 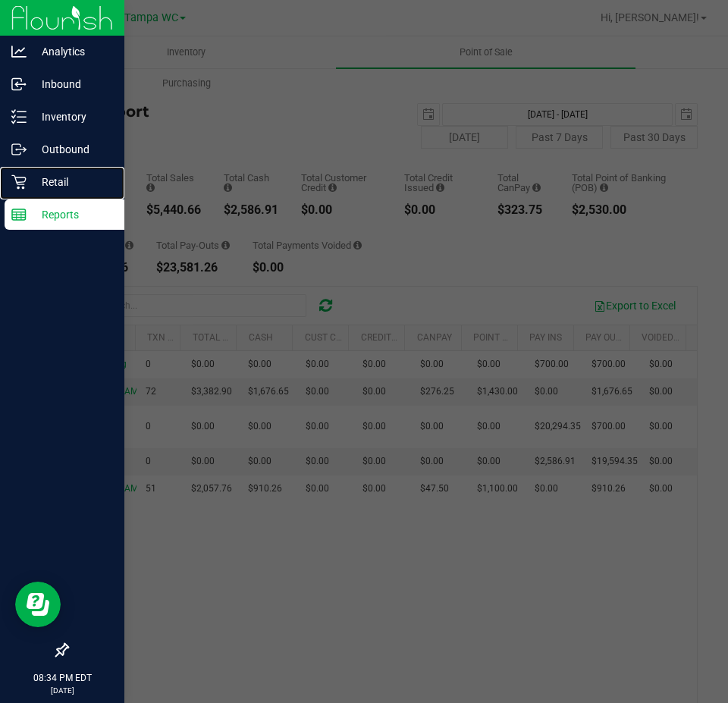 I want to click on inline-svg: Analytics, so click(x=19, y=52).